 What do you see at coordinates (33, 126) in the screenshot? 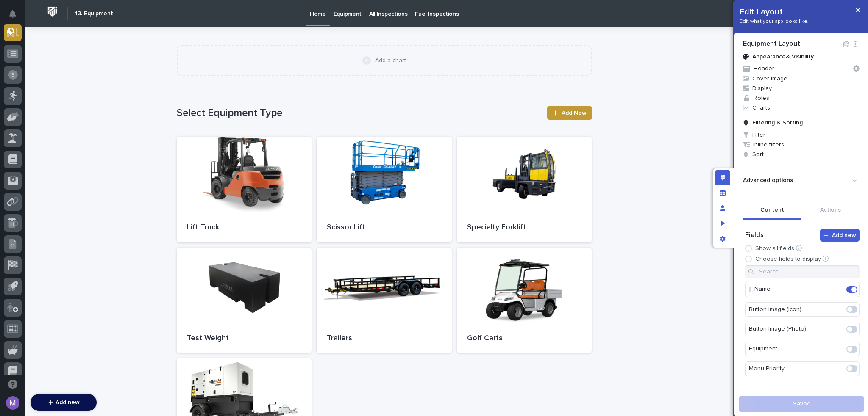
I see `div: Past conversations` at bounding box center [33, 126].